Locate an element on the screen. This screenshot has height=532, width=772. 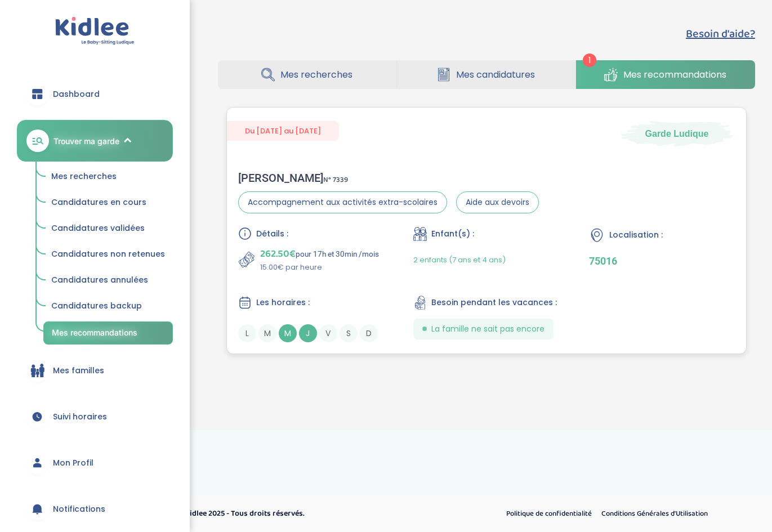
span: Mon Profil is located at coordinates (74, 463).